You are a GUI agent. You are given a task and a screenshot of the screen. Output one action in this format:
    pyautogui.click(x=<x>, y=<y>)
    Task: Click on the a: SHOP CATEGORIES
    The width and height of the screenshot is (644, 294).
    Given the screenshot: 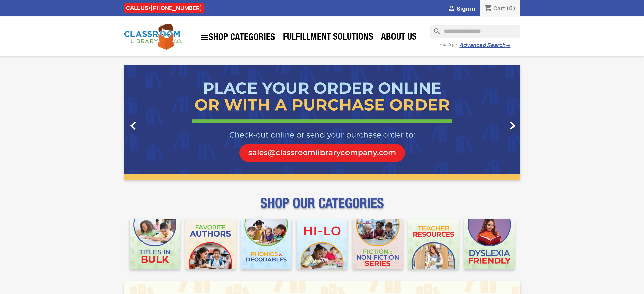 What is the action you would take?
    pyautogui.click(x=238, y=37)
    